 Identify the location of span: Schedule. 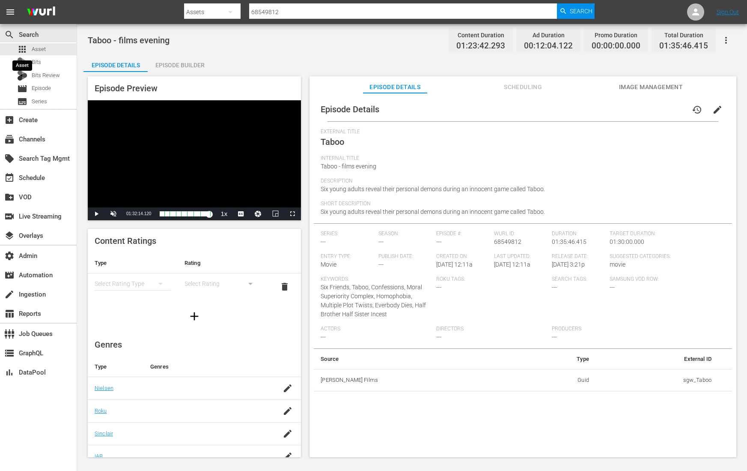
(9, 178).